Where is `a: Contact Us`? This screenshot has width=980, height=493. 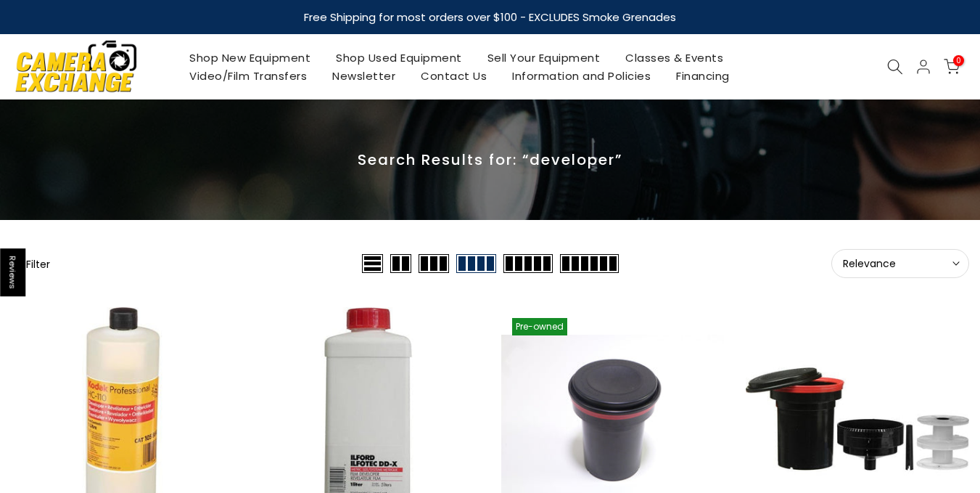
a: Contact Us is located at coordinates (454, 75).